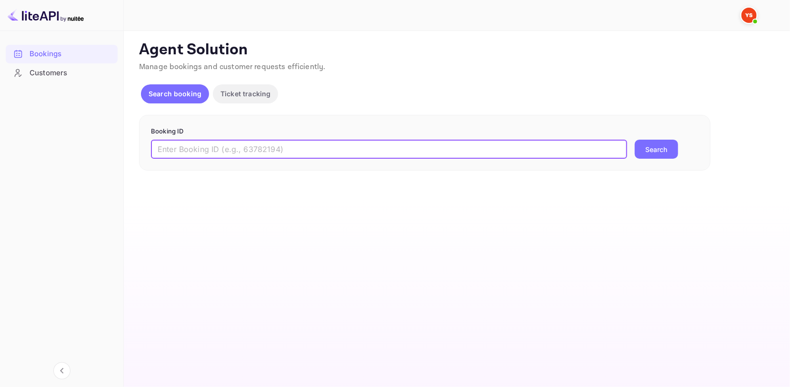  Describe the element at coordinates (61, 53) in the screenshot. I see `a: Bookings` at that location.